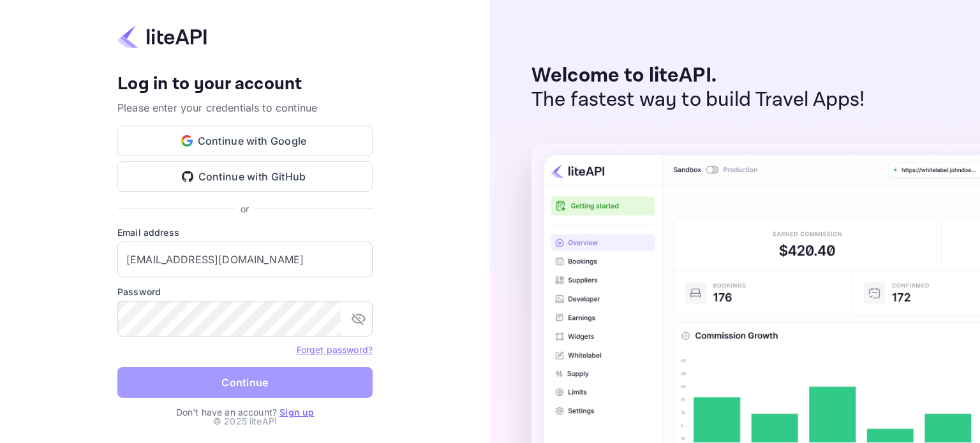  I want to click on p: Please enter your credentials to continue, so click(245, 108).